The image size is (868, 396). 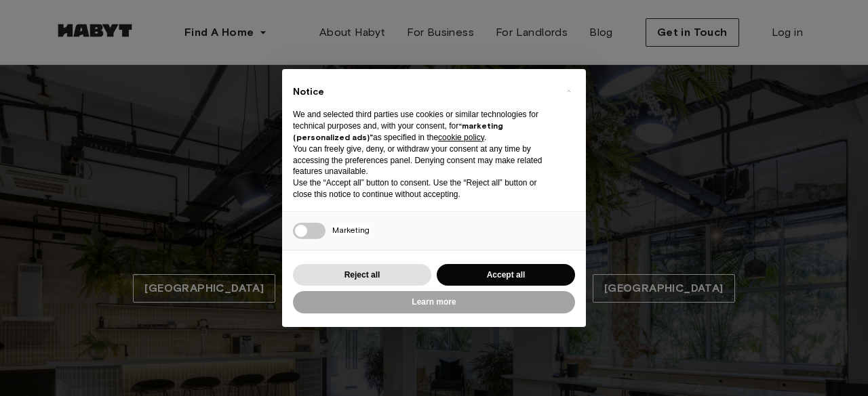 What do you see at coordinates (505, 275) in the screenshot?
I see `button: Accept all` at bounding box center [505, 275].